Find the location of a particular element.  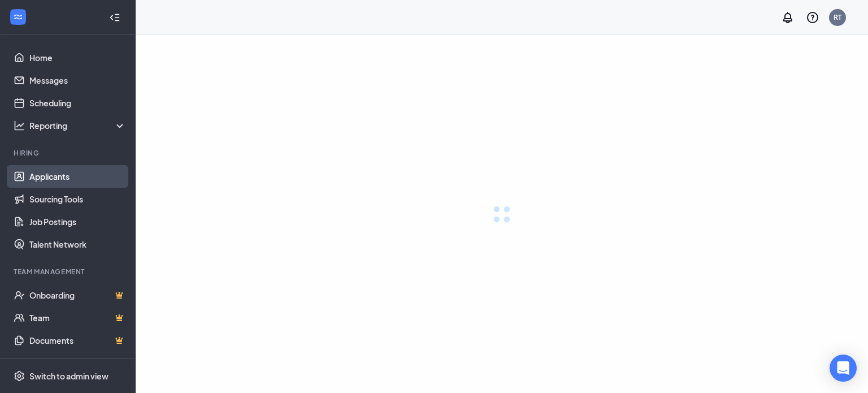

a: Applicants is located at coordinates (78, 176).